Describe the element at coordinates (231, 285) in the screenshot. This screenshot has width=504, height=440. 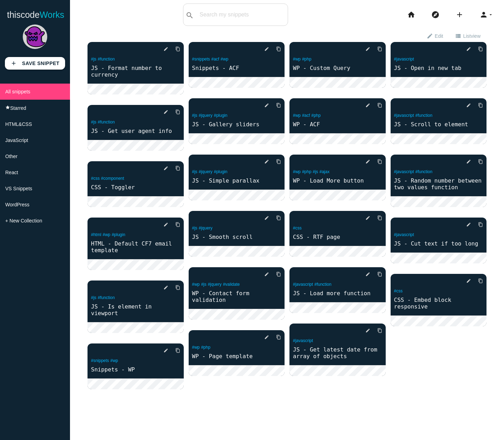
I see `a: #validate` at that location.